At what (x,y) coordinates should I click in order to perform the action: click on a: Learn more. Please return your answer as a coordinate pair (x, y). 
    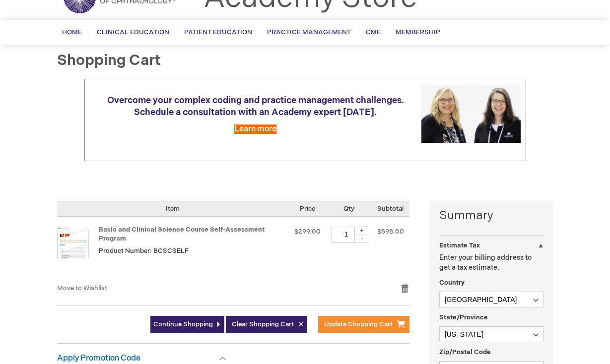
    Looking at the image, I should click on (255, 129).